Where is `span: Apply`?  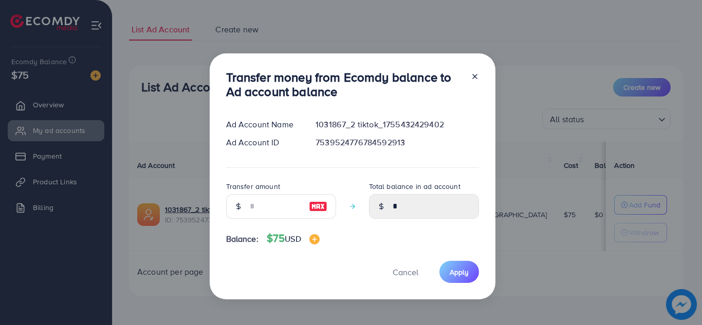
span: Apply is located at coordinates (459, 272).